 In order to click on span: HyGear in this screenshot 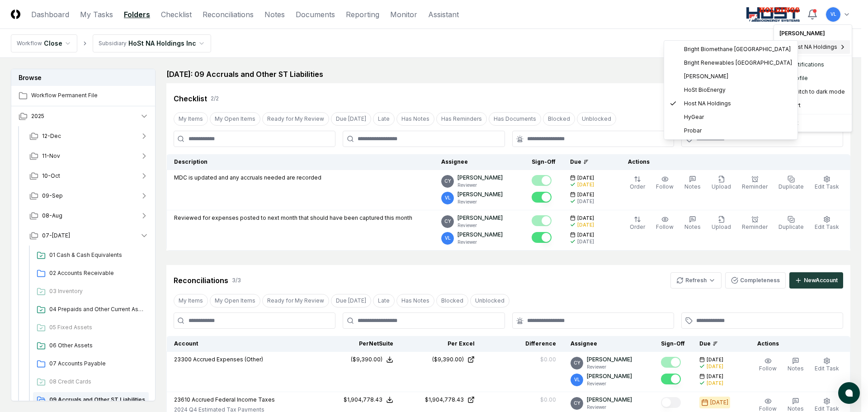, I will do `click(694, 117)`.